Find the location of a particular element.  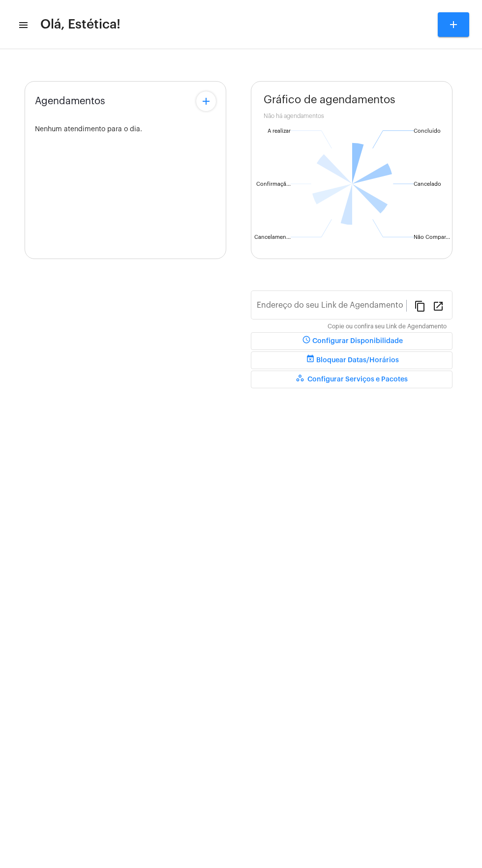

text: Cancelado is located at coordinates (427, 184).